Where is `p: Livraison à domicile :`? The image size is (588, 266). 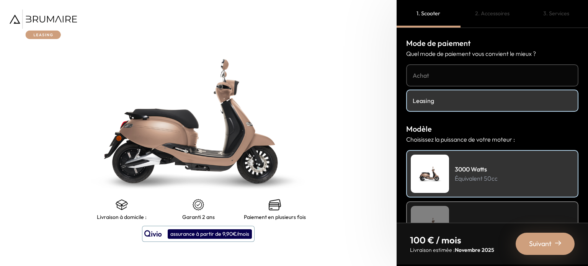 p: Livraison à domicile : is located at coordinates (122, 217).